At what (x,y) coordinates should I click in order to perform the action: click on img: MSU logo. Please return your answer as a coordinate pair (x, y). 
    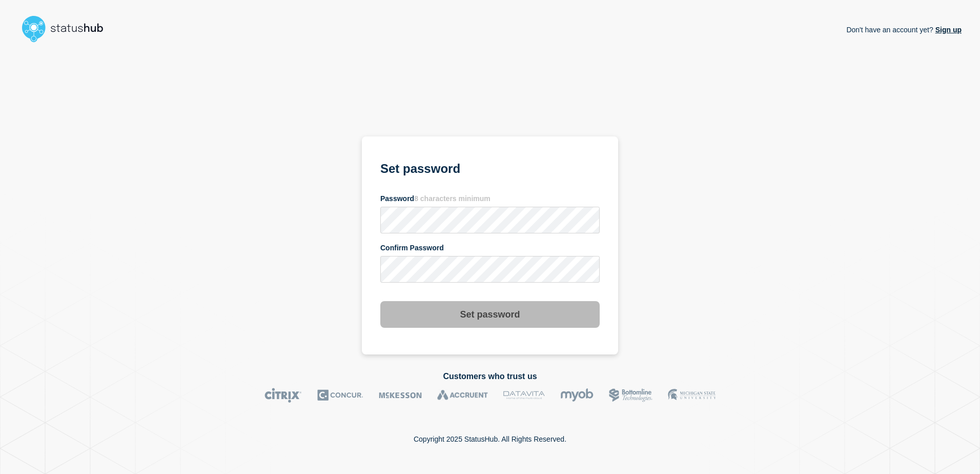
    Looking at the image, I should click on (691, 395).